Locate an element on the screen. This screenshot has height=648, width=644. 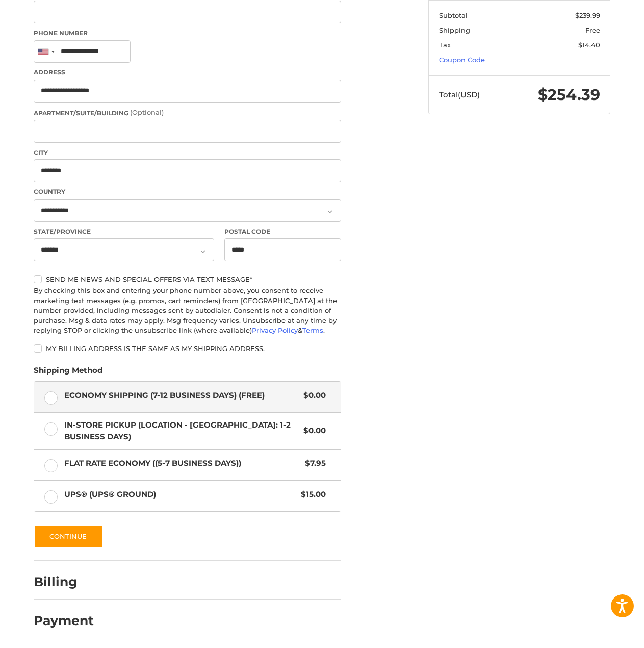
label: Country is located at coordinates (187, 192).